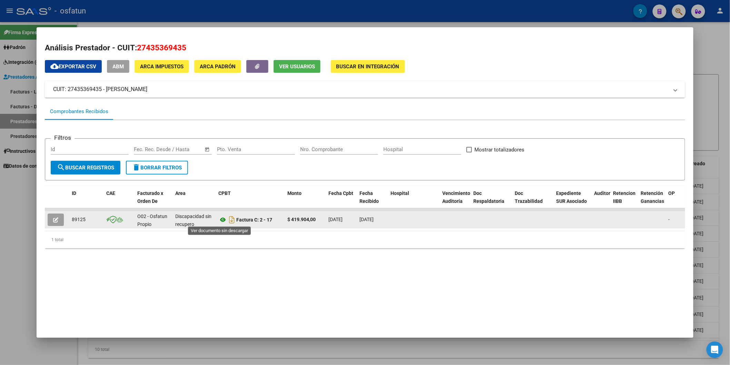  I want to click on span: Vencimiento Auditoría, so click(456, 197).